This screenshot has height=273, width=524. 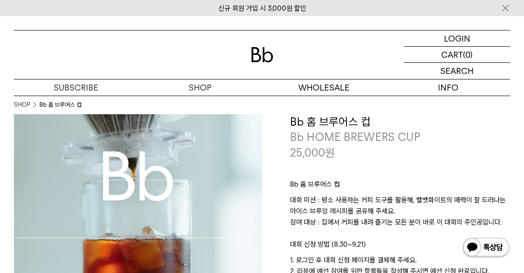 I want to click on p: Bb 홈 브루어스 컵, so click(x=400, y=187).